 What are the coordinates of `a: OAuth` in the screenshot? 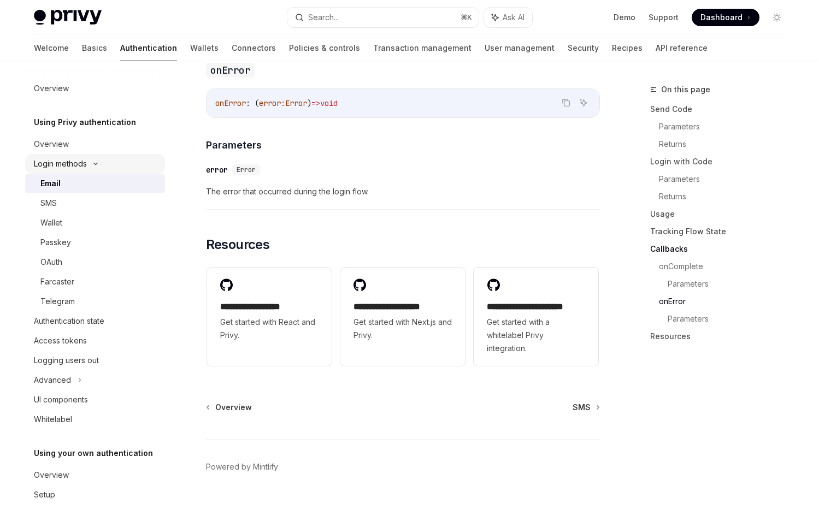 It's located at (95, 262).